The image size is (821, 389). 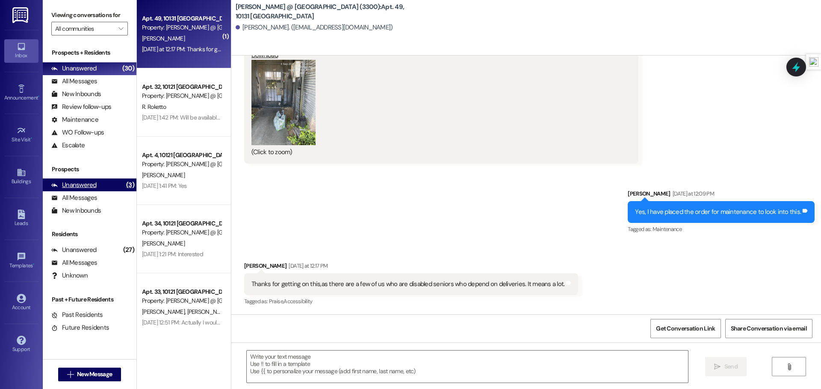 What do you see at coordinates (438, 152) in the screenshot?
I see `div: (Click to zoom)` at bounding box center [438, 152].